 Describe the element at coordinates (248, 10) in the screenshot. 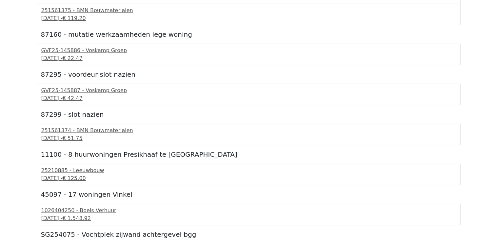

I see `div: 251561375 - BMN Bouwmaterialen` at that location.